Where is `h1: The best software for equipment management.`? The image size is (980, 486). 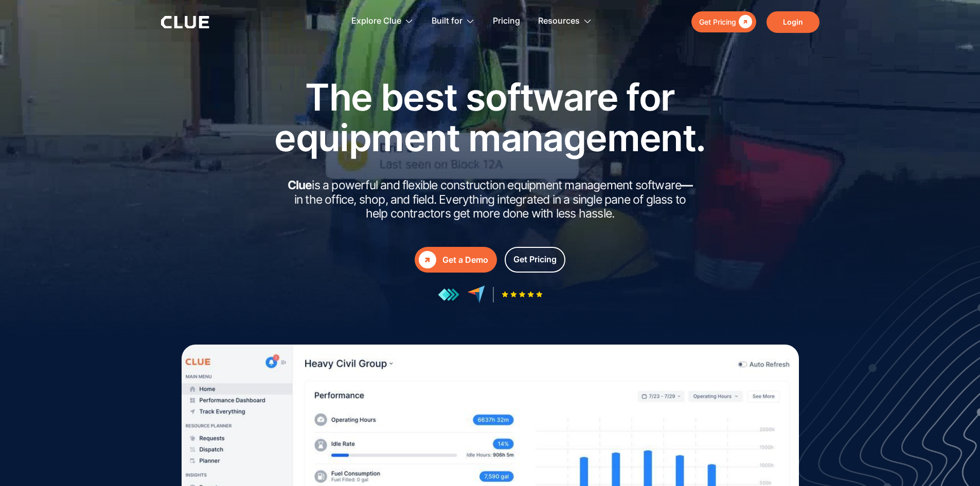 h1: The best software for equipment management. is located at coordinates (491, 118).